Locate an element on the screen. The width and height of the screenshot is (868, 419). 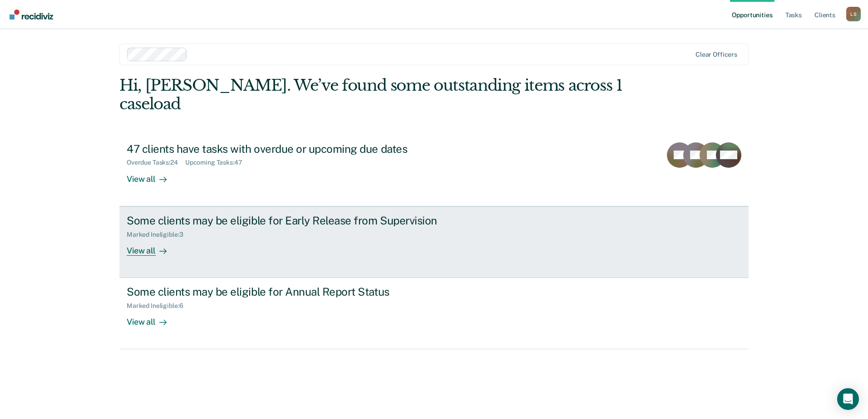
div: Some clients may be eligible for Early Release from Supervision is located at coordinates (286, 221).